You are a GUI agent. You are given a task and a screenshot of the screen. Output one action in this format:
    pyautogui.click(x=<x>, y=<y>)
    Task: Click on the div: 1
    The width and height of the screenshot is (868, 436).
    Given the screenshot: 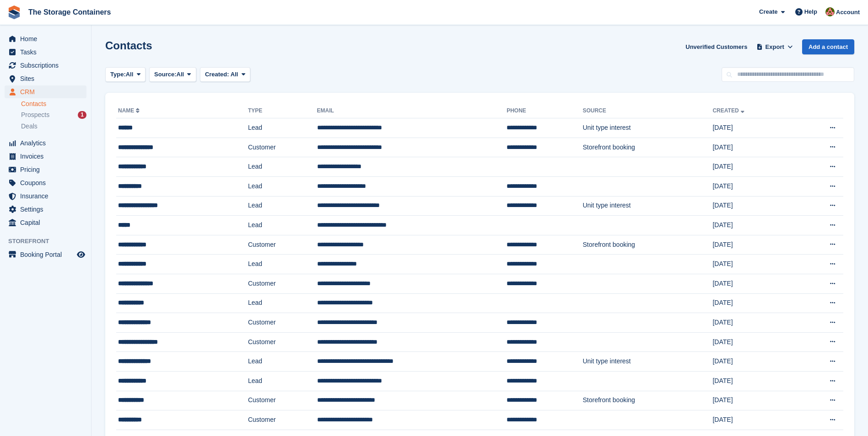 What is the action you would take?
    pyautogui.click(x=82, y=115)
    